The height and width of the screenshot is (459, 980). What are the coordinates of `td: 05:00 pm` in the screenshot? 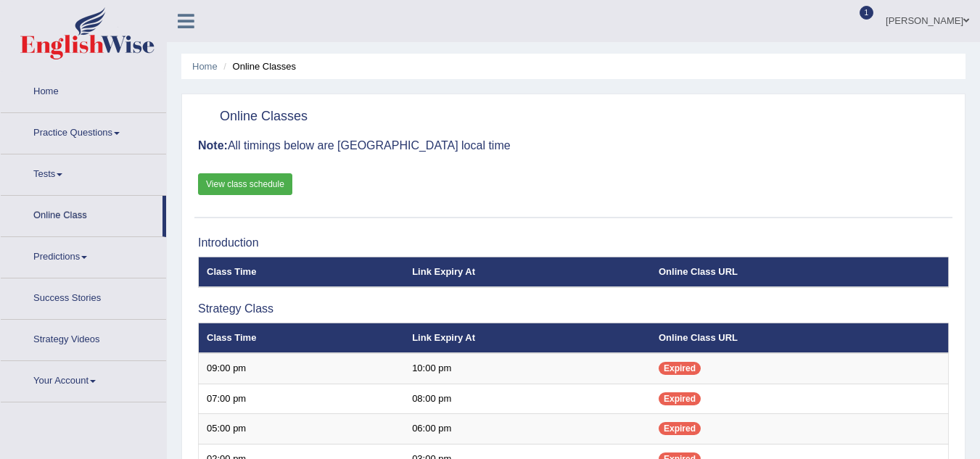 It's located at (302, 429).